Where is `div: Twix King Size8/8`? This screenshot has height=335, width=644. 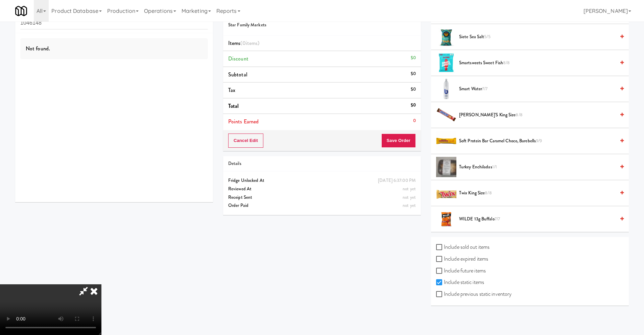 div: Twix King Size8/8 is located at coordinates (540, 193).